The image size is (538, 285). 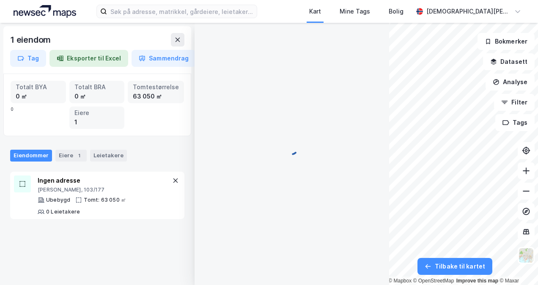 I want to click on img: spinner.a6d8c91a73a9ac5275cf975e30b51cfb.svg, so click(x=292, y=149).